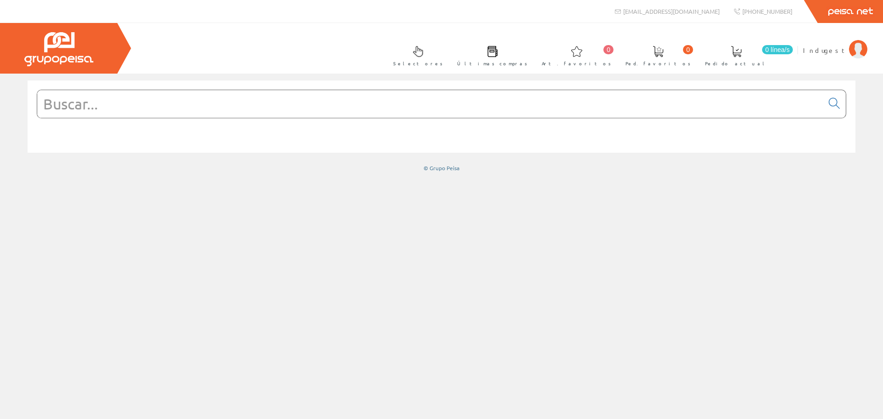 Image resolution: width=883 pixels, height=419 pixels. What do you see at coordinates (442, 168) in the screenshot?
I see `div: © Grupo Peisa` at bounding box center [442, 168].